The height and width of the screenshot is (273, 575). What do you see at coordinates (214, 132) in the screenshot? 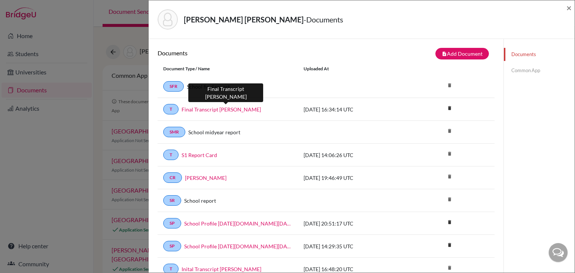
I see `a: School midyear report` at bounding box center [214, 132].